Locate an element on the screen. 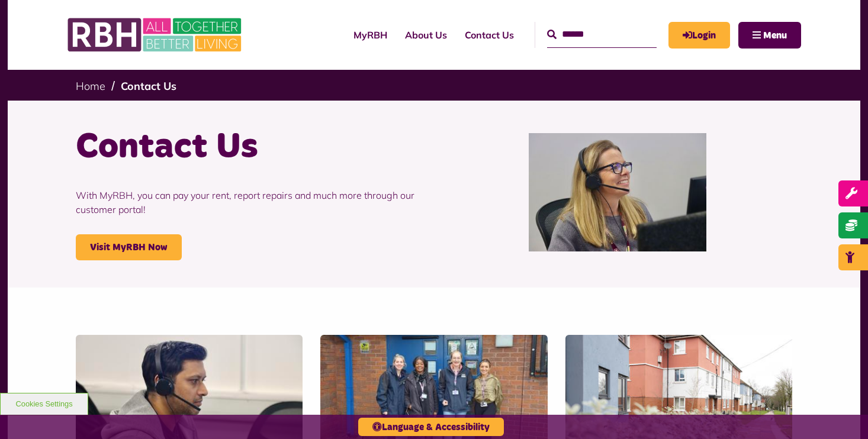  a: Visit MyRBH Now is located at coordinates (128, 247).